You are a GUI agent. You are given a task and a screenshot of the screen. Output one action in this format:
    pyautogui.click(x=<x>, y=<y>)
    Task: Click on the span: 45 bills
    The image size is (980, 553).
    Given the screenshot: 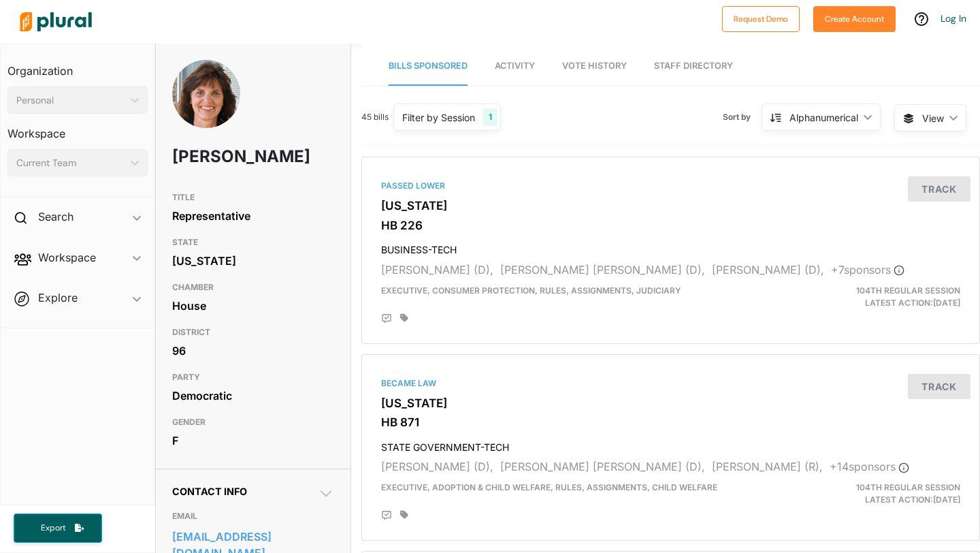 What is the action you would take?
    pyautogui.click(x=375, y=117)
    